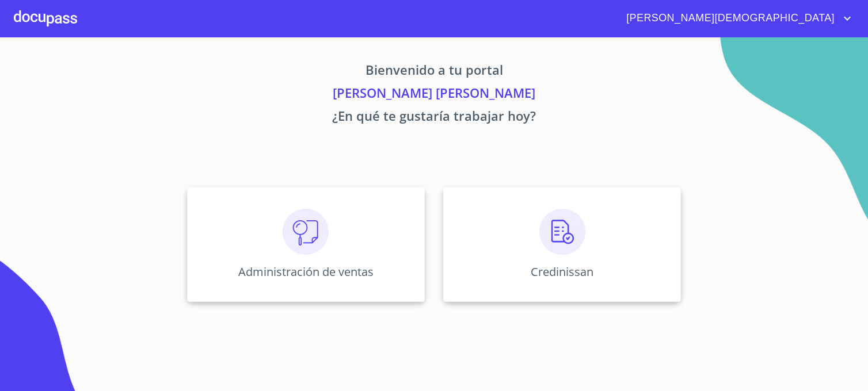 The image size is (868, 391). Describe the element at coordinates (736, 19) in the screenshot. I see `button: account of current user` at that location.